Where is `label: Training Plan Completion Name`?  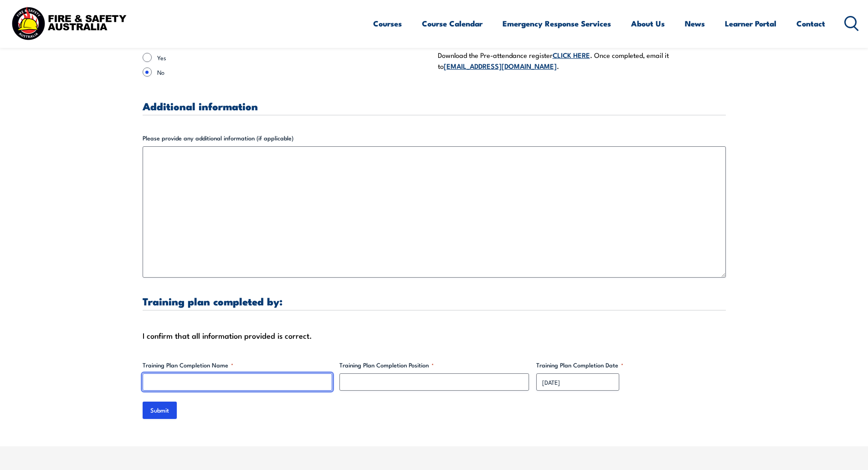 label: Training Plan Completion Name is located at coordinates (237, 365).